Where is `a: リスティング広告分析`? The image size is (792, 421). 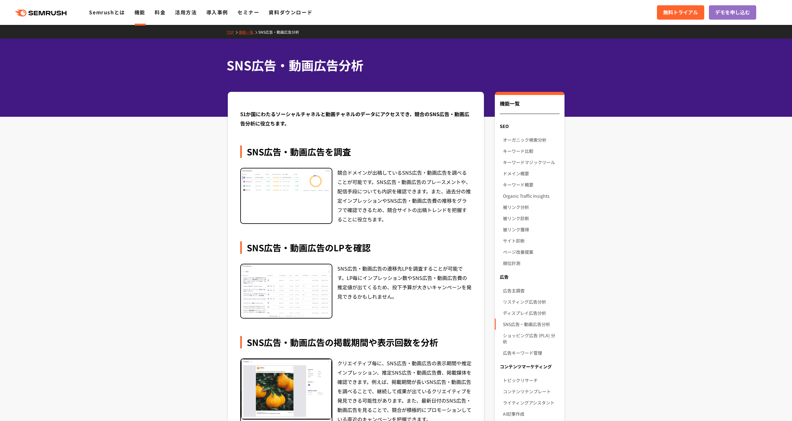
a: リスティング広告分析 is located at coordinates (531, 302).